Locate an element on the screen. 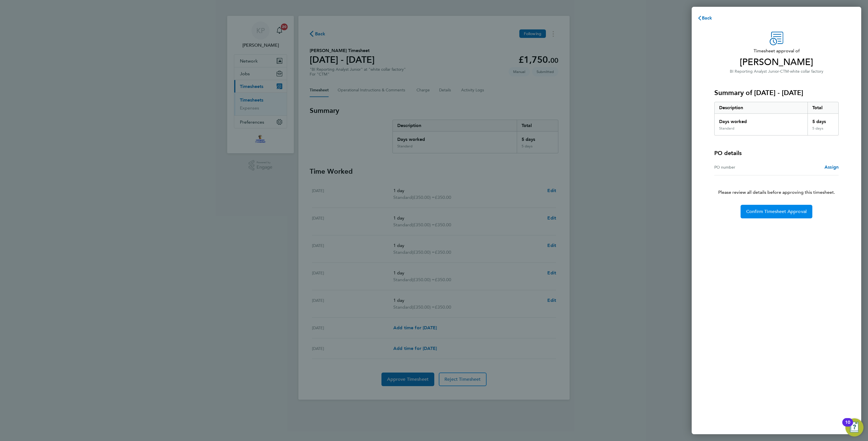 This screenshot has width=868, height=441. div: Total is located at coordinates (823, 108).